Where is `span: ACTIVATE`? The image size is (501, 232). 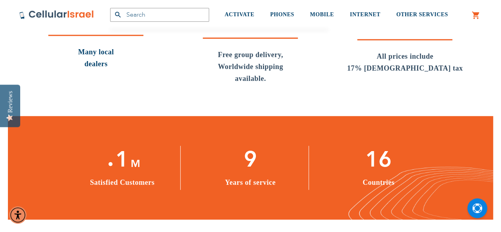
span: ACTIVATE is located at coordinates (239, 14).